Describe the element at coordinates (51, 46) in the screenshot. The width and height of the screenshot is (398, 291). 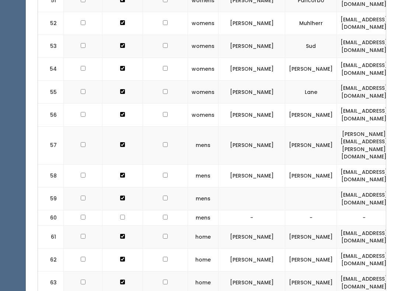
I see `td: 53` at that location.